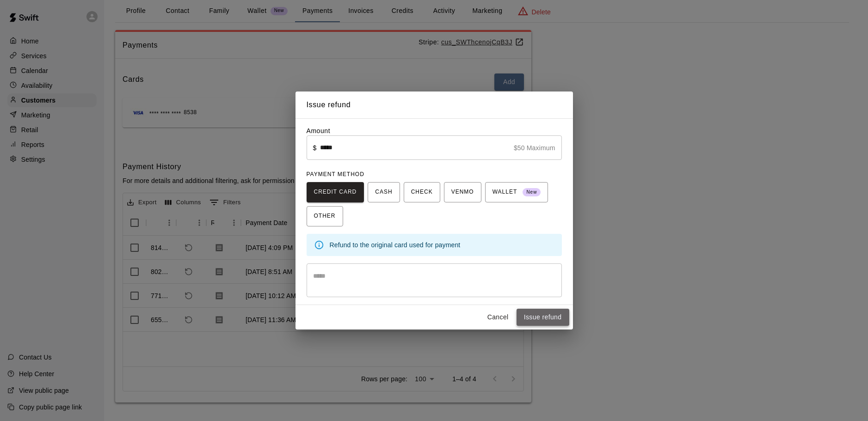 Image resolution: width=868 pixels, height=421 pixels. I want to click on button: VENMO, so click(463, 192).